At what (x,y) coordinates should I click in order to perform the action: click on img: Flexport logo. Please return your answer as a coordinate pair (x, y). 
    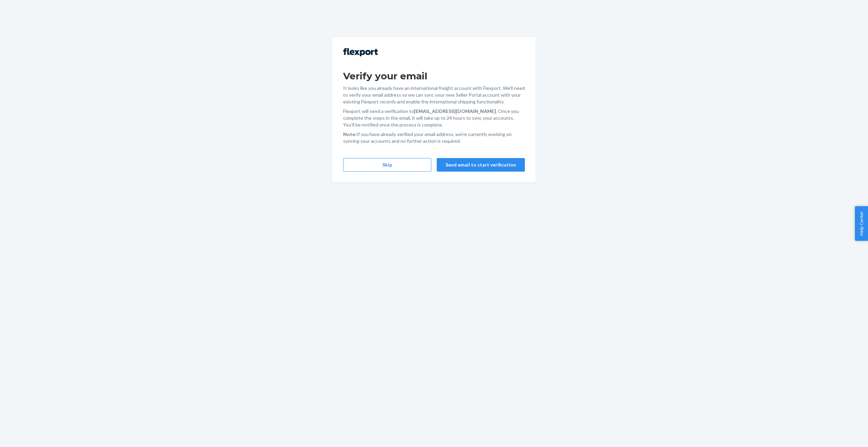
    Looking at the image, I should click on (360, 52).